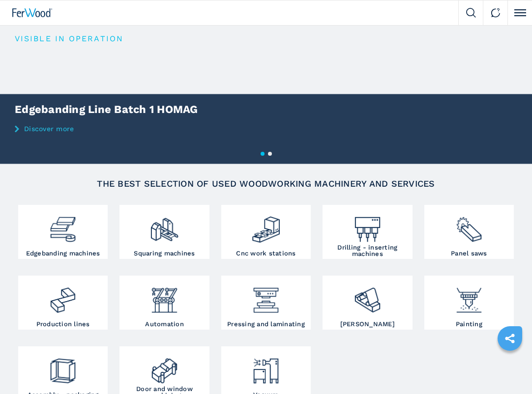  What do you see at coordinates (270, 154) in the screenshot?
I see `button: 2` at bounding box center [270, 154].